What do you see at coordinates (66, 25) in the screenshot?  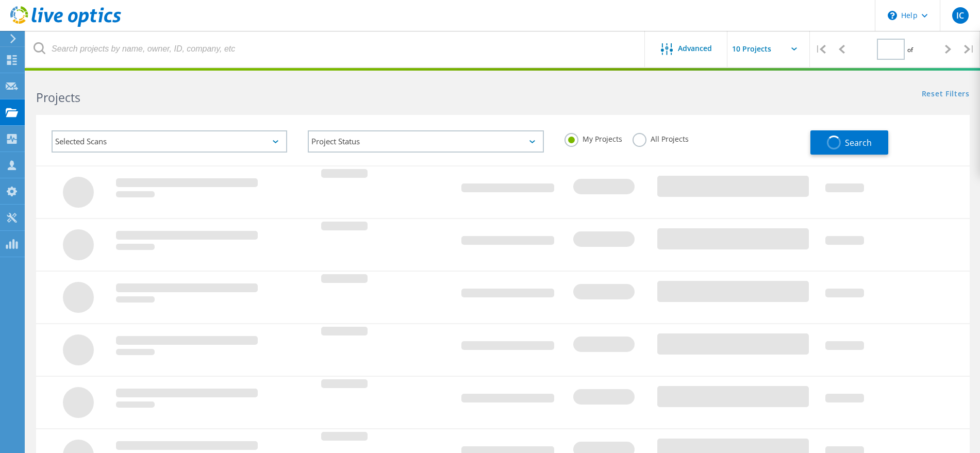 I see `a: Live Optics Dashboard` at bounding box center [66, 25].